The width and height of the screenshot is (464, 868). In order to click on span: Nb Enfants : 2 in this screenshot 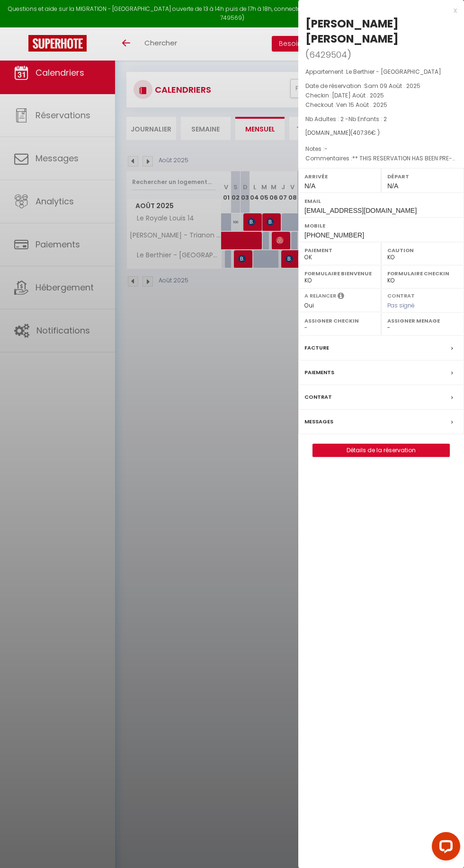, I will do `click(367, 119)`.